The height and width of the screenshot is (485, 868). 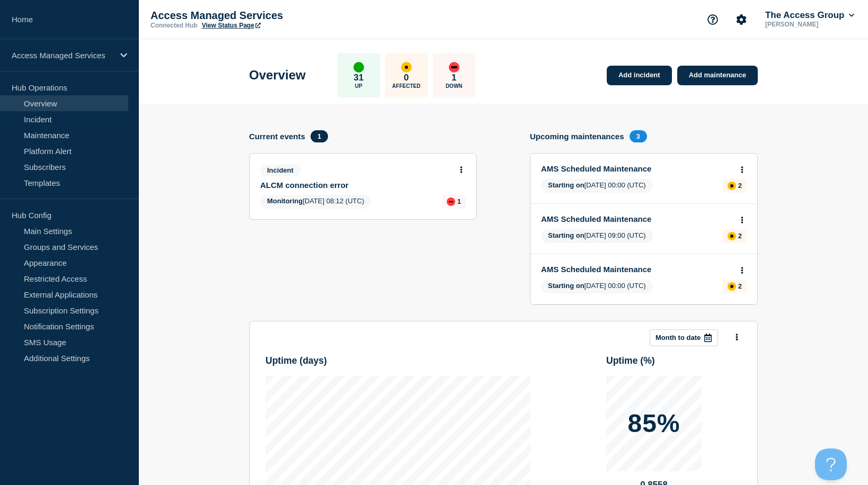 What do you see at coordinates (454, 86) in the screenshot?
I see `p: Down` at bounding box center [454, 86].